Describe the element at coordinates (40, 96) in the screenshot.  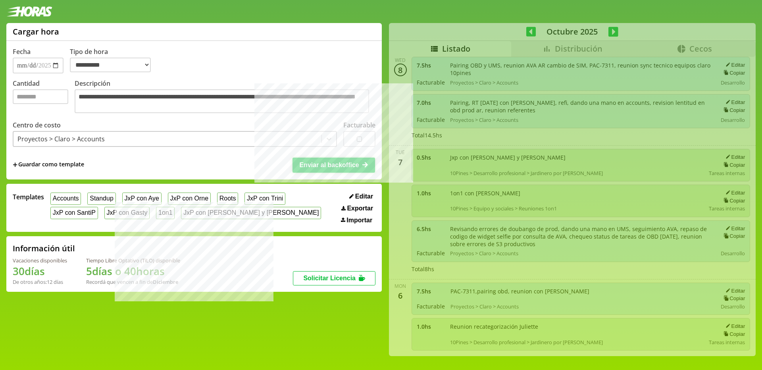
I see `input: Cantidad` at that location.